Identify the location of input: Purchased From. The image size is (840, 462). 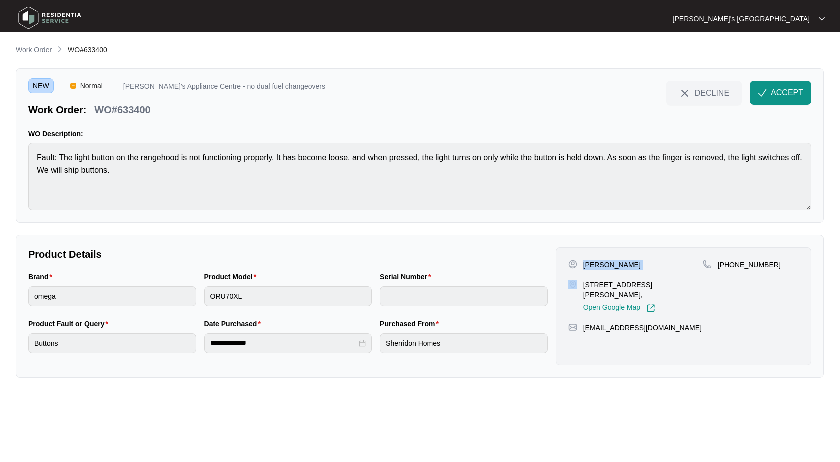
(464, 343).